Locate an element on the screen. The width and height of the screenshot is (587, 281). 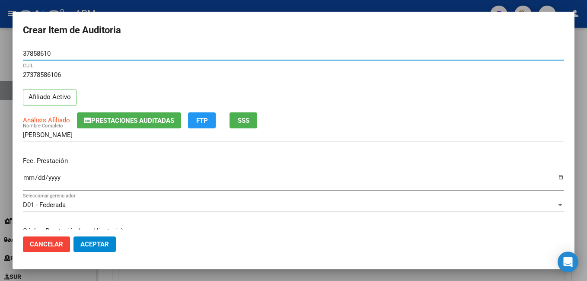
button: Aceptar is located at coordinates (95, 244).